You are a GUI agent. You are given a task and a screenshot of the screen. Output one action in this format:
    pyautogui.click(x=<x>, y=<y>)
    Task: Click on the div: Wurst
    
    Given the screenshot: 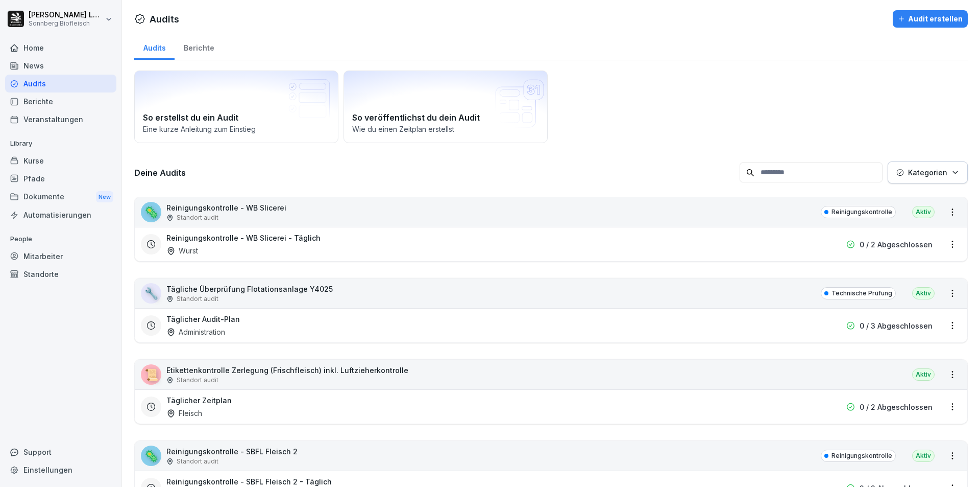 What is the action you would take?
    pyautogui.click(x=182, y=251)
    